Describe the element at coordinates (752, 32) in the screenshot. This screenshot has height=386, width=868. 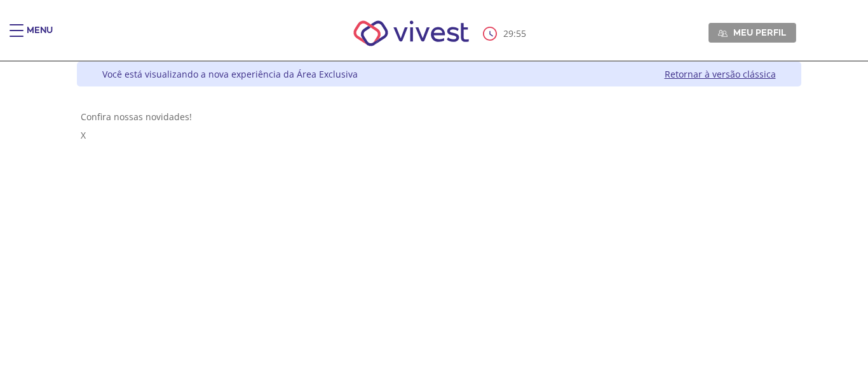
I see `a: Meu perfil` at that location.